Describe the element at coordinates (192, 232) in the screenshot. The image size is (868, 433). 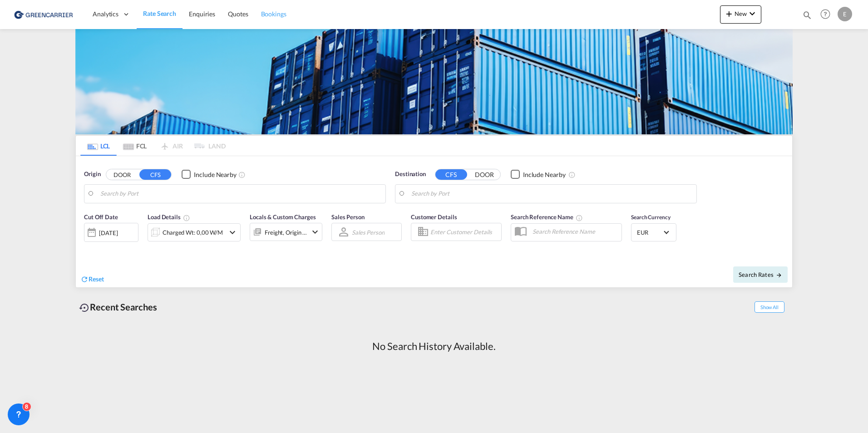
I see `div: Charged Wt: 0,00 W/M` at that location.